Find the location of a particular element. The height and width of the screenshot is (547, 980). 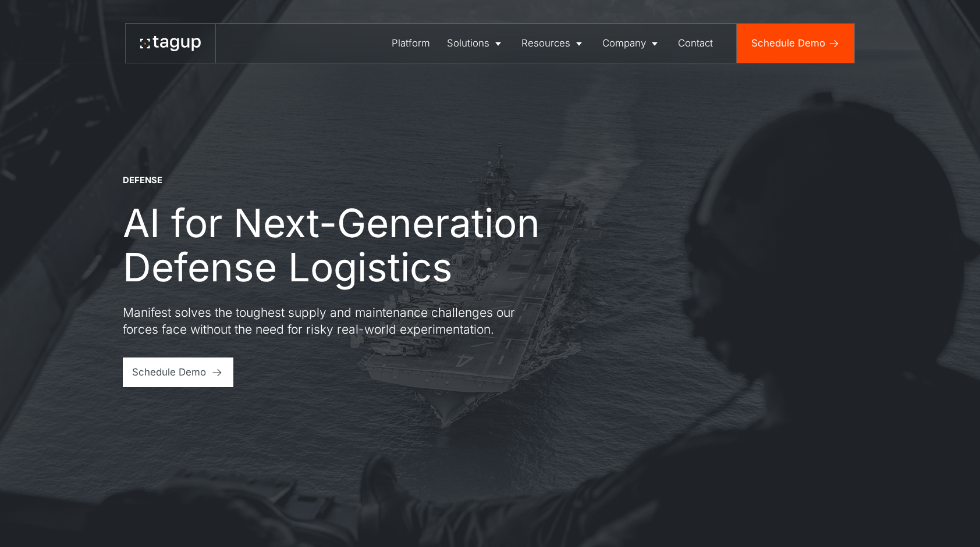

a: Solutions is located at coordinates (476, 43).